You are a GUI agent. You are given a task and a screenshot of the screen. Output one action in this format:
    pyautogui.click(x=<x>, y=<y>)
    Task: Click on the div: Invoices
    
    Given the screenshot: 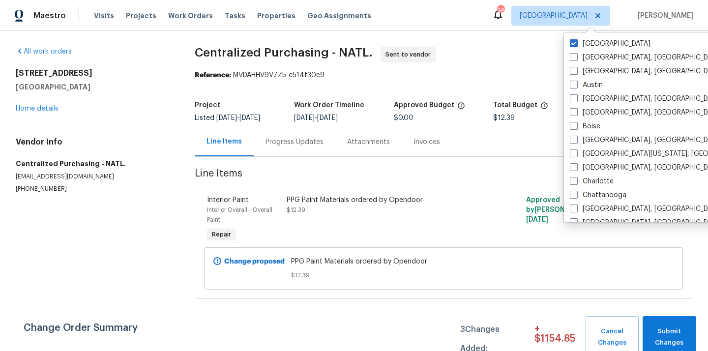 What is the action you would take?
    pyautogui.click(x=427, y=142)
    